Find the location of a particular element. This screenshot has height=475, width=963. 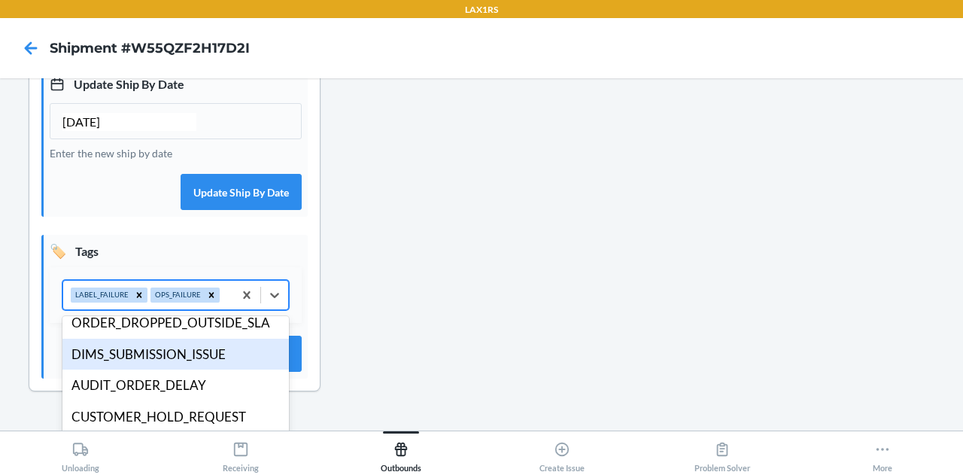

button: Receiving is located at coordinates (240, 451).